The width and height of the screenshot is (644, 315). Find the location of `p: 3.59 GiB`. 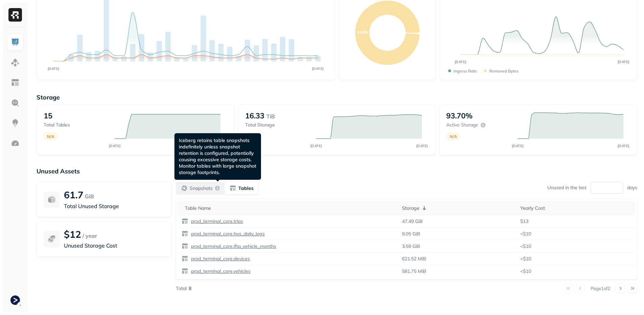

p: 3.59 GiB is located at coordinates (411, 247).